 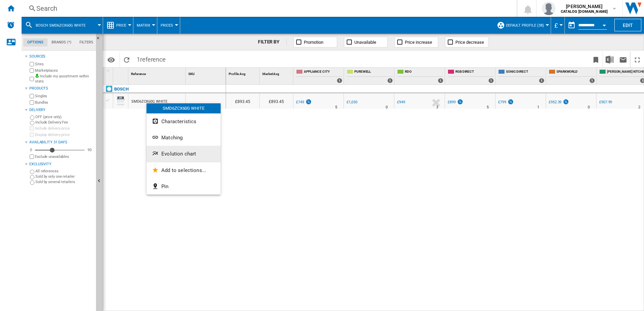 I want to click on span: Evolution chart, so click(x=179, y=154).